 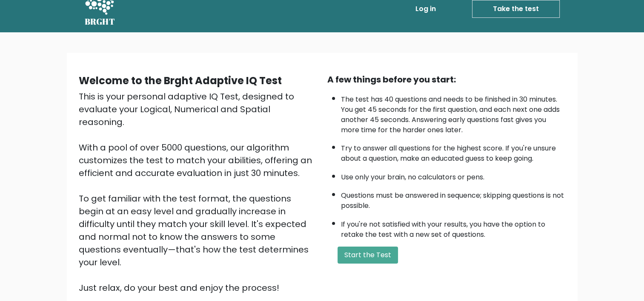 What do you see at coordinates (453, 113) in the screenshot?
I see `li: The test has 40 questions and needs to be finished in 30 minutes. You get 45 seconds for the firs...` at bounding box center [453, 113].